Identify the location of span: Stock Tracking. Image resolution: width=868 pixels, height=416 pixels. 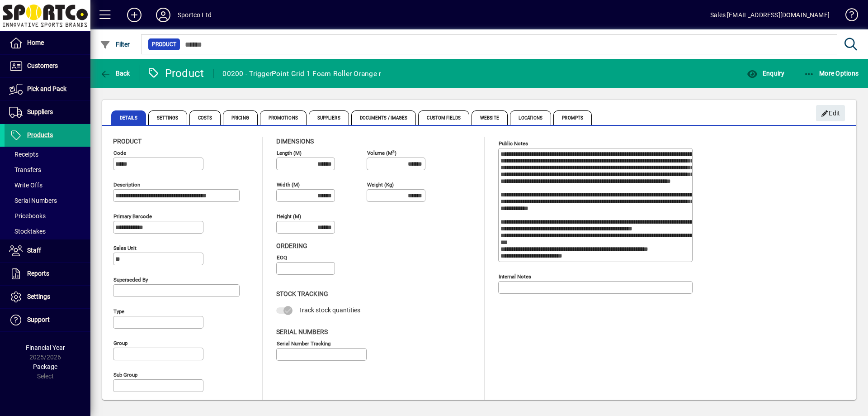
(302, 293).